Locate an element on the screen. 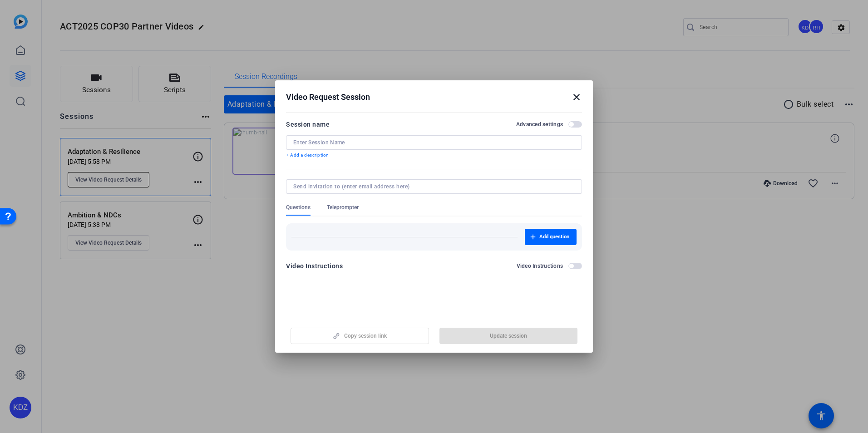 The image size is (868, 433). span: Questions is located at coordinates (298, 207).